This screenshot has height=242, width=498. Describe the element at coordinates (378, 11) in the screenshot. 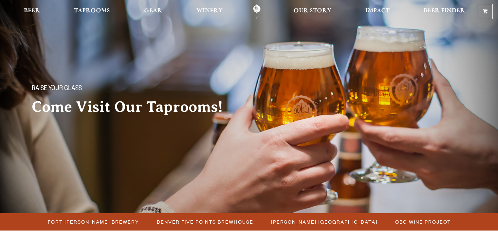

I see `a: Impact` at that location.